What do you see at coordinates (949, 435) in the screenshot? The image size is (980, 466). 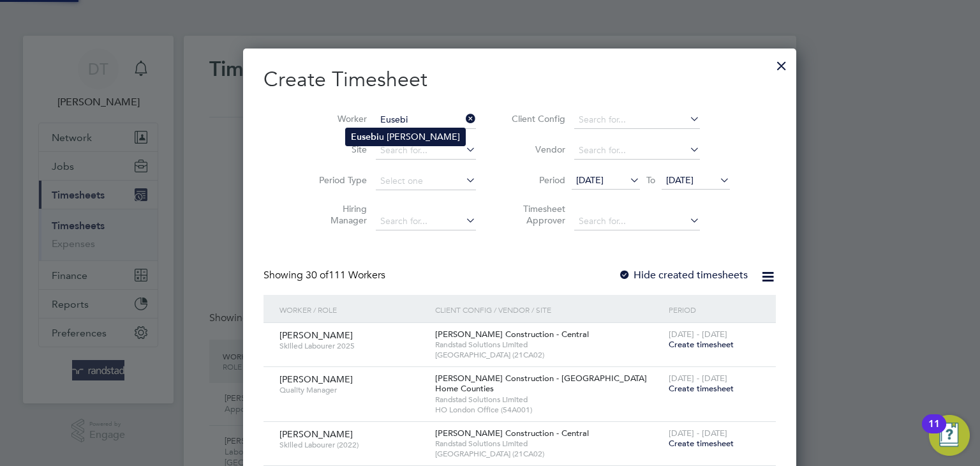 I see `button: Open Resource Center, 11 new notifications` at bounding box center [949, 435].